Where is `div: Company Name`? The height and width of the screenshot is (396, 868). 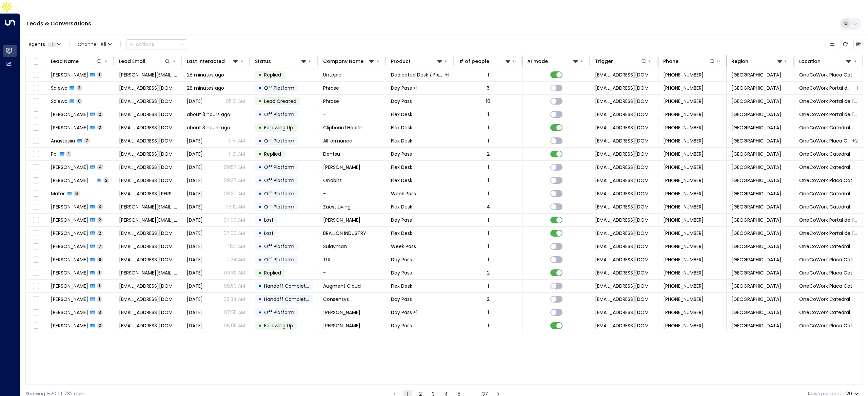
div: Company Name is located at coordinates (349, 62).